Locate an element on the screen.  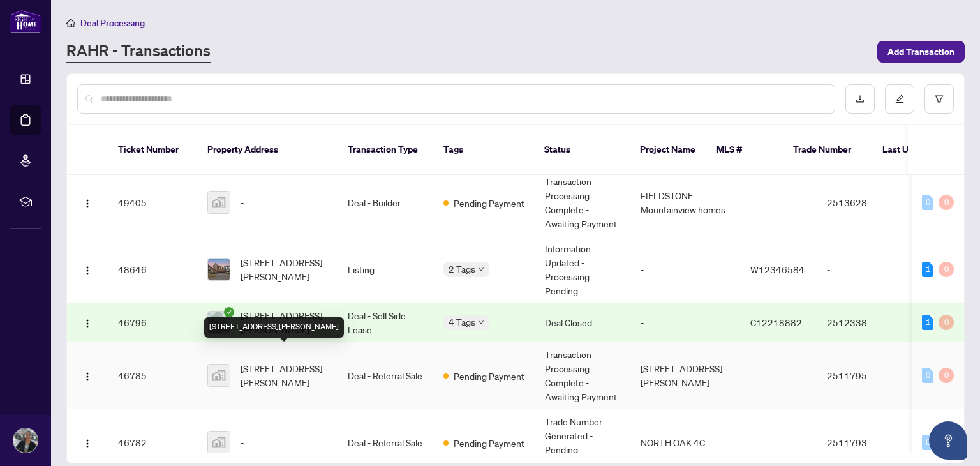
td: Deal Closed is located at coordinates (582, 322).